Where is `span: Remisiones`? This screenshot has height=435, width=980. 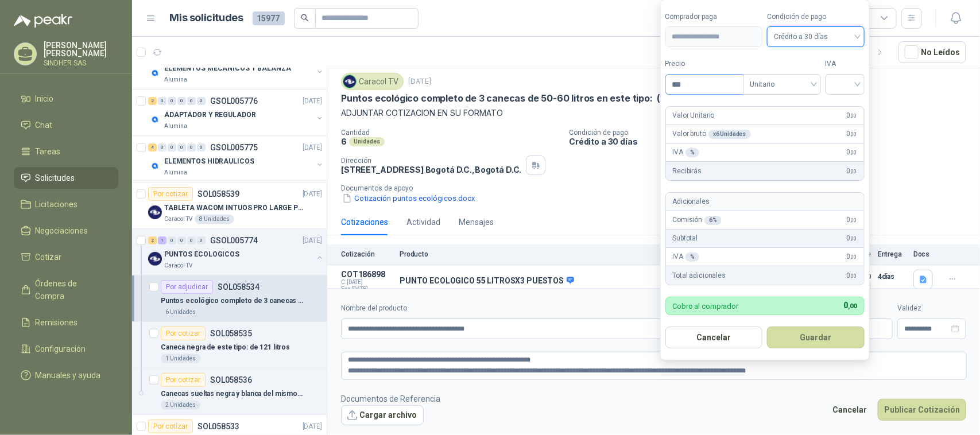 span: Remisiones is located at coordinates (57, 323).